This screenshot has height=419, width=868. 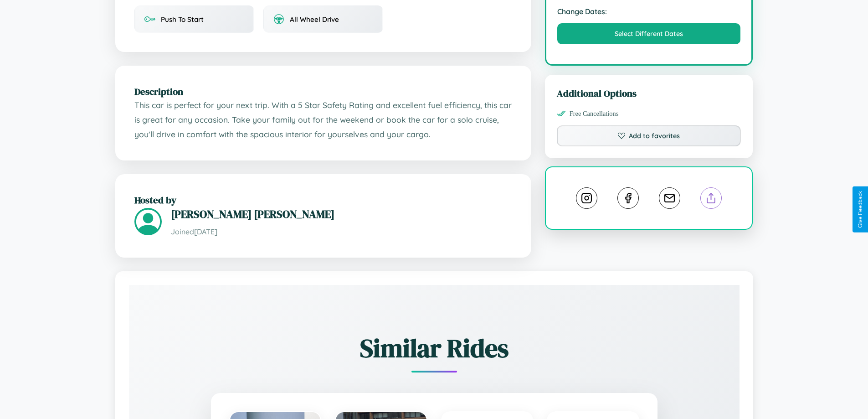 I want to click on button: Add to favorites, so click(x=649, y=136).